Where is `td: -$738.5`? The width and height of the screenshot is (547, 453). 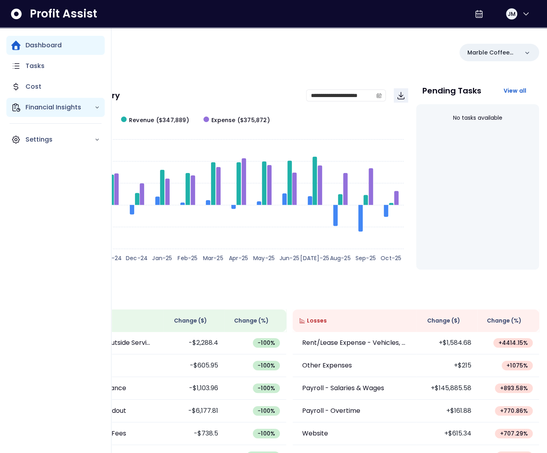 td: -$738.5 is located at coordinates (194, 434).